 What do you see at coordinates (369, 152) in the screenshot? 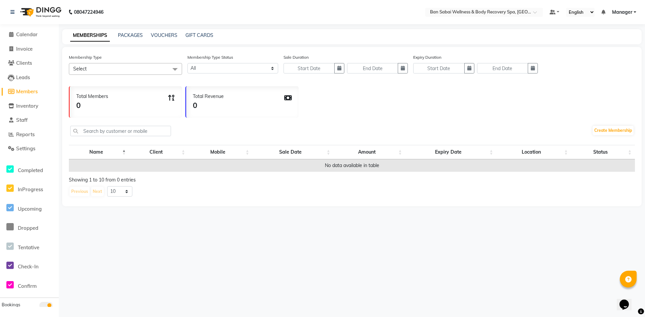
I see `th: Amount: activate to sort column ascending` at bounding box center [369, 152].